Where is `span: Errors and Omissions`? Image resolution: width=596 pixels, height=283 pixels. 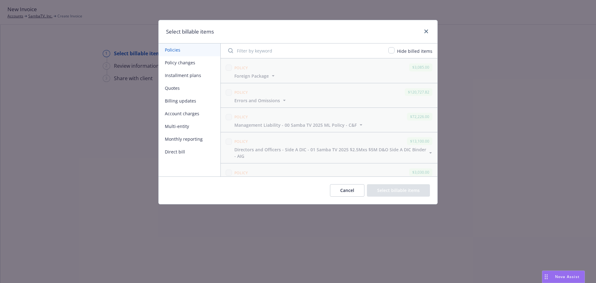
span: Errors and Omissions is located at coordinates (257, 100).